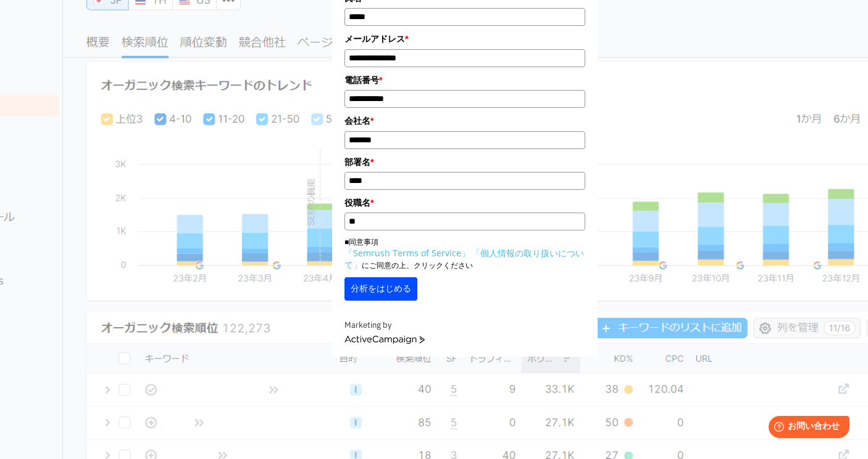  What do you see at coordinates (465, 121) in the screenshot?
I see `label: 会社名` at bounding box center [465, 121].